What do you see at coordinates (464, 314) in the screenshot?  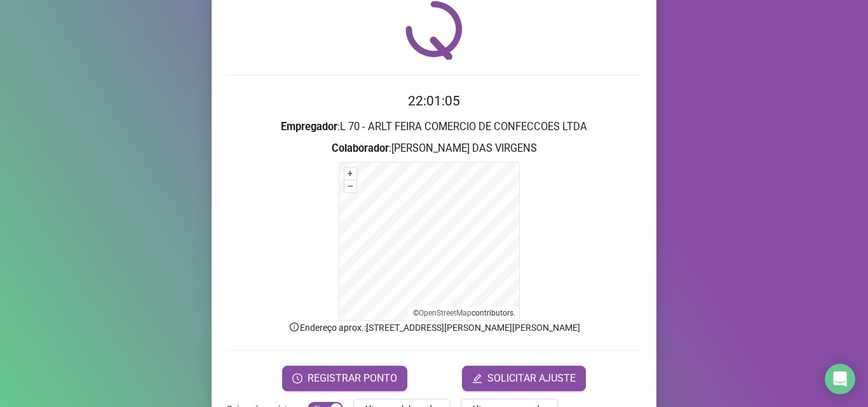 I see `li: © contributors.` at bounding box center [464, 314].